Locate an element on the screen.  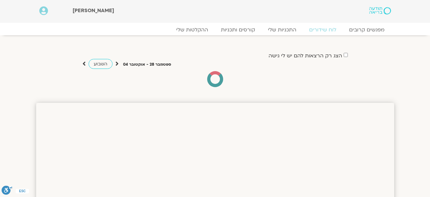
span: השבוע is located at coordinates (100, 64).